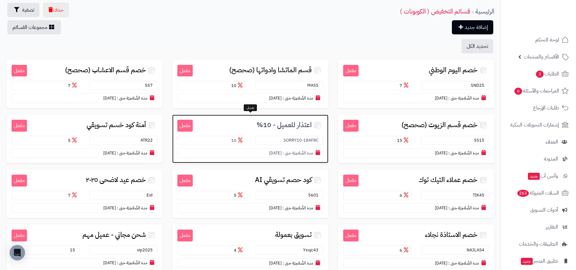 The height and width of the screenshot is (270, 576). I want to click on span: تطبيق المتجر, so click(539, 261).